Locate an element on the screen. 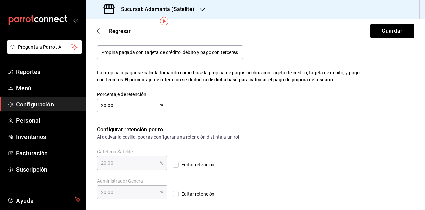  span: Pregunta a Parrot AI is located at coordinates (45, 47).